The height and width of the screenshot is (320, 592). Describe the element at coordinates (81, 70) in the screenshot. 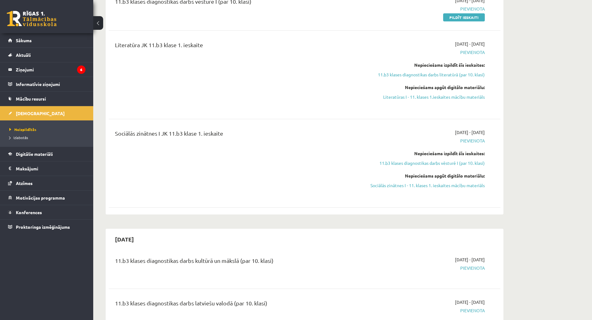

I see `i: 6` at that location.